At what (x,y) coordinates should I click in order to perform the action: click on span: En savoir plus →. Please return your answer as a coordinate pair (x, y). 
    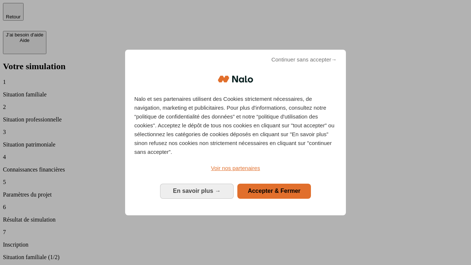
    Looking at the image, I should click on (197, 191).